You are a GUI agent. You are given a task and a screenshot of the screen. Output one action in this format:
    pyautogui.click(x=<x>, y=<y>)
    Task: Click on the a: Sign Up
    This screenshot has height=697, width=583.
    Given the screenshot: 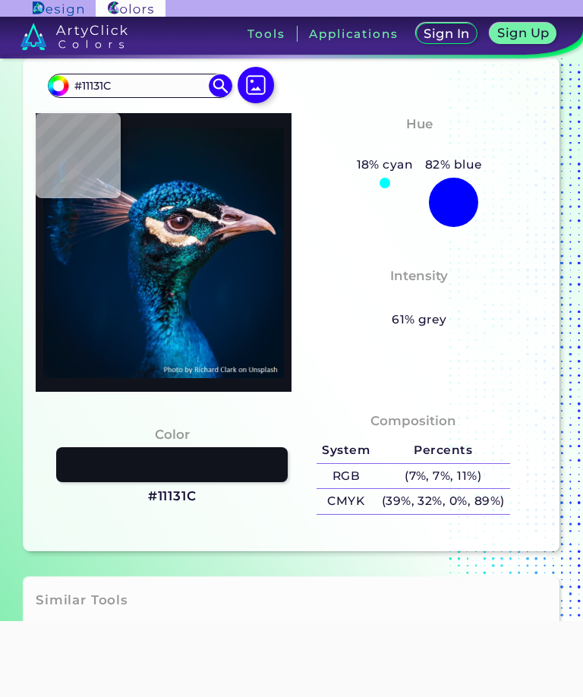 What is the action you would take?
    pyautogui.click(x=523, y=33)
    